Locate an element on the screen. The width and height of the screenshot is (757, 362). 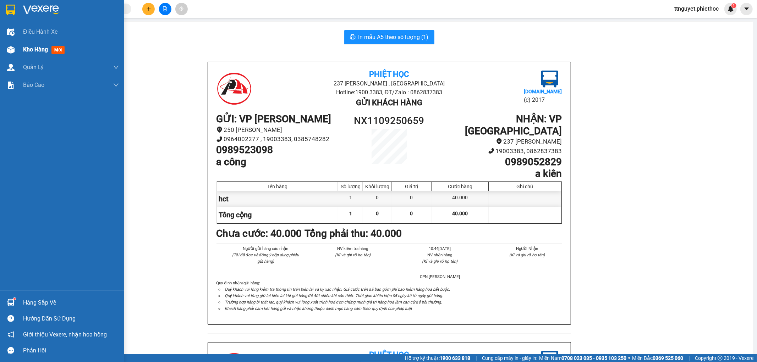
i: Quý khách vui lòng giữ lại biên lai khi gửi hàng để đối chiếu khi cần thiết. Thời gian khiếu kiện... is located at coordinates (334, 296).